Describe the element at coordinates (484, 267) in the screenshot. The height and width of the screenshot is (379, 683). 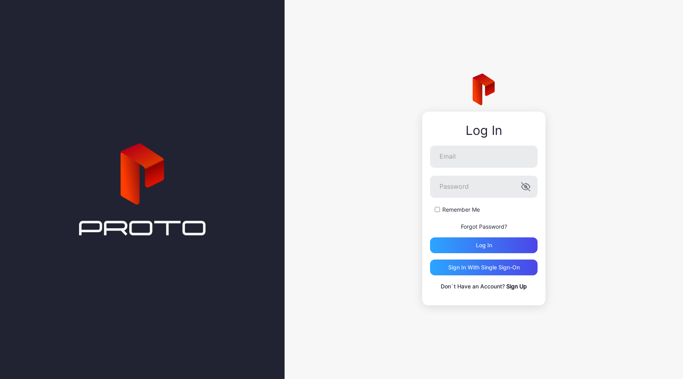
I see `div: Sign in With Single Sign-On` at that location.